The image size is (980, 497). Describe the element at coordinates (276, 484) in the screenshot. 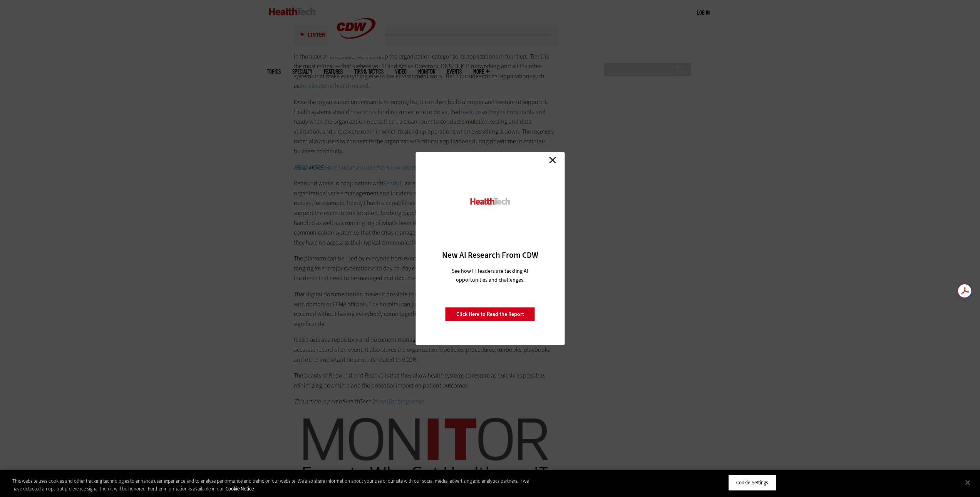

I see `div: This website uses cookies and other tracking technologies to enhance user experience and to analy...` at that location.